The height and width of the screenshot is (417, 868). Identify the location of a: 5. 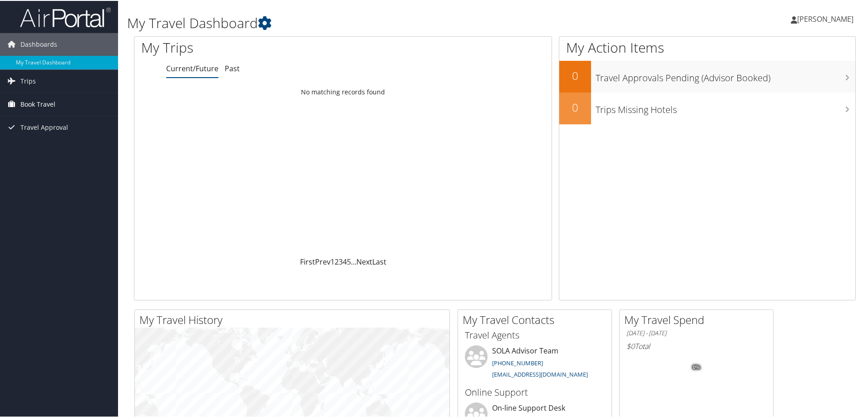
(348, 260).